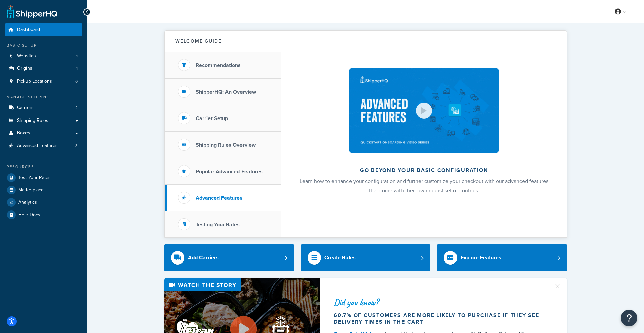 This screenshot has width=644, height=333. Describe the element at coordinates (43, 146) in the screenshot. I see `a: Advanced Features3` at that location.